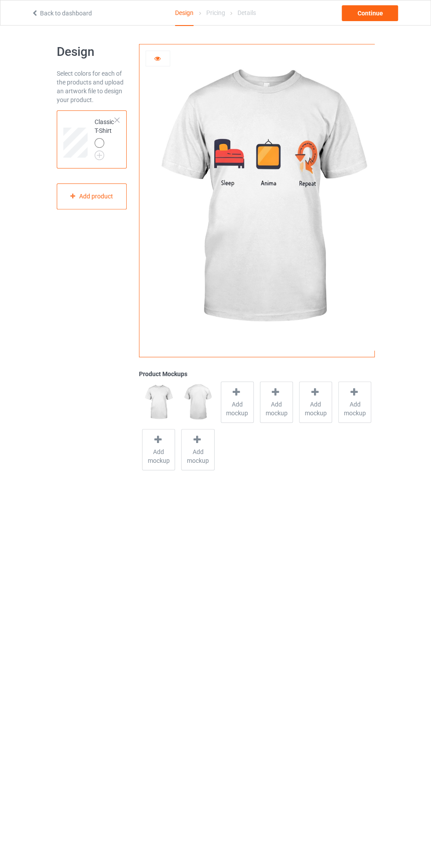 The height and width of the screenshot is (868, 431). I want to click on img: svg+xml;base64,PD94bWwgdmVyc2lvbj0iMS4wIiBlbmNvZGluZz0iVVRGLTgiPz4KPHN2ZyB3aWR0aD0iMjJweCIgaGVpZ2..., so click(99, 155).